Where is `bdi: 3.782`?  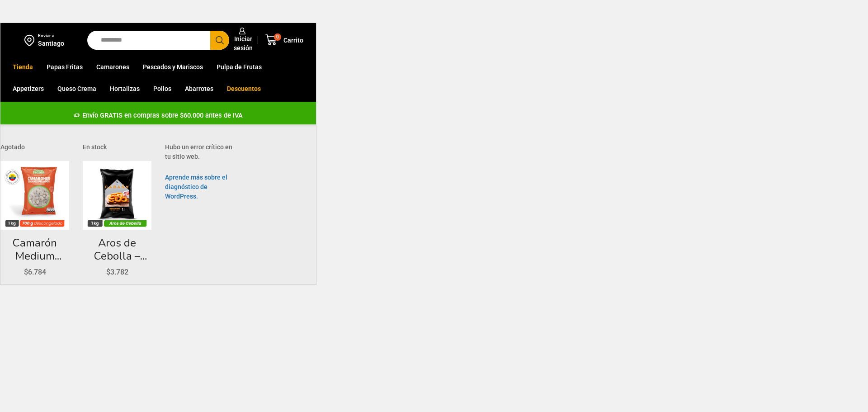 bdi: 3.782 is located at coordinates (117, 272).